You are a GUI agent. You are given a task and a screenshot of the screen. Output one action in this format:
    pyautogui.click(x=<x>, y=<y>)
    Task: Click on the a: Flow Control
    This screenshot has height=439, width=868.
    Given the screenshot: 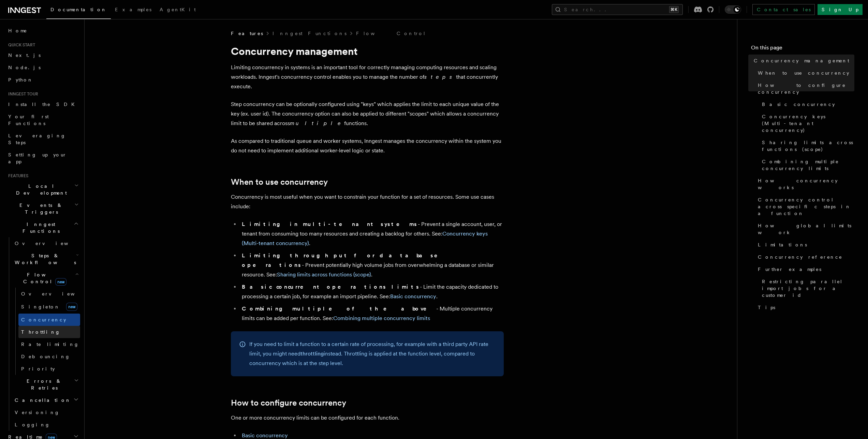 What is the action you would take?
    pyautogui.click(x=390, y=33)
    